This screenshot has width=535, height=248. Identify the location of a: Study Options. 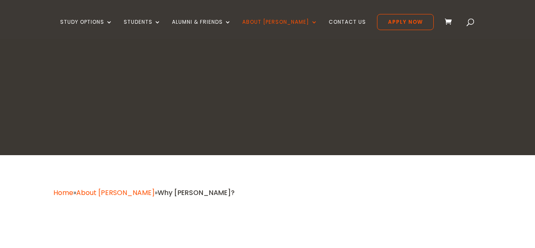
(86, 29).